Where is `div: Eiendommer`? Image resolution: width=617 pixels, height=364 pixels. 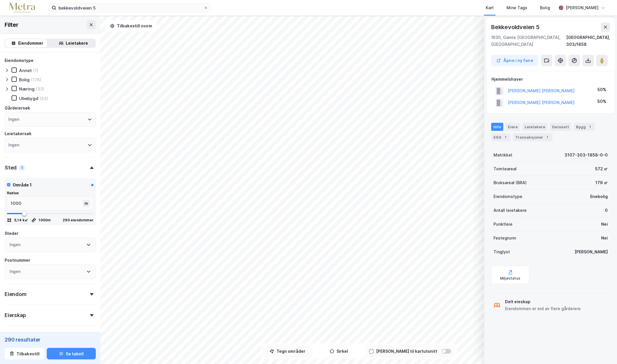 div: Eiendommer is located at coordinates (30, 43).